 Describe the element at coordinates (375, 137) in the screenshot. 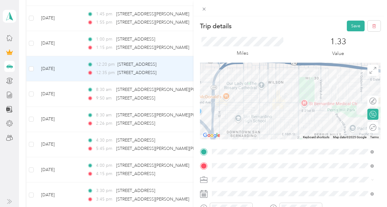

I see `a: Terms (opens in new tab)` at that location.